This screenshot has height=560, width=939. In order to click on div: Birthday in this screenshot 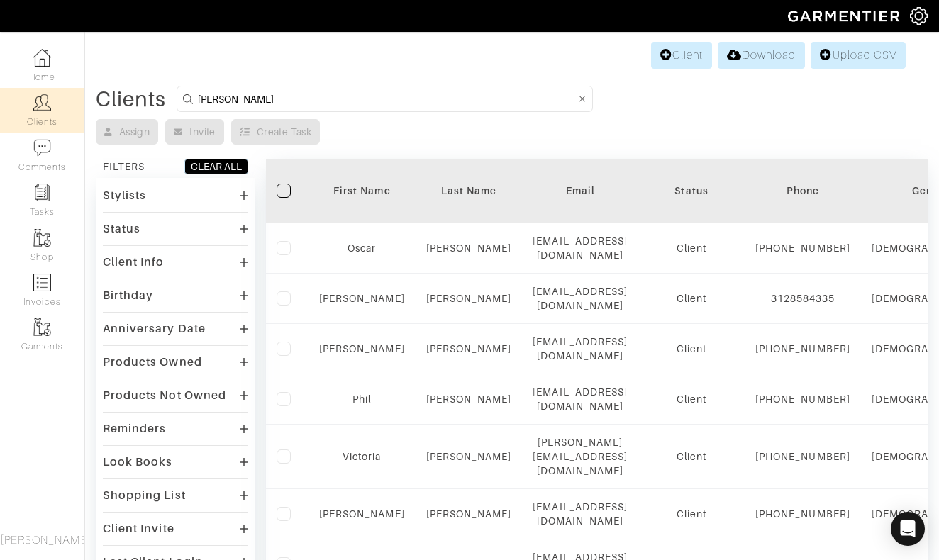, I will do `click(128, 295)`.